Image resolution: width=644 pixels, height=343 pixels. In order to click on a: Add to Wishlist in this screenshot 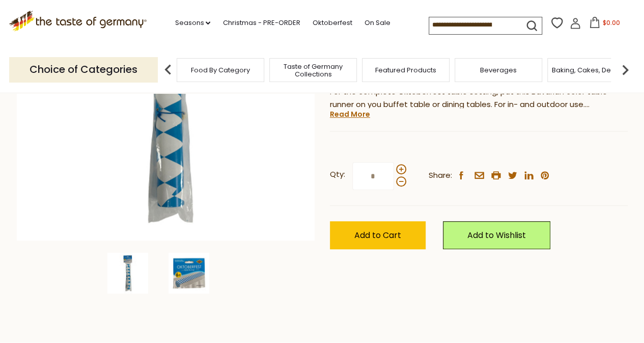, I will do `click(496, 235)`.